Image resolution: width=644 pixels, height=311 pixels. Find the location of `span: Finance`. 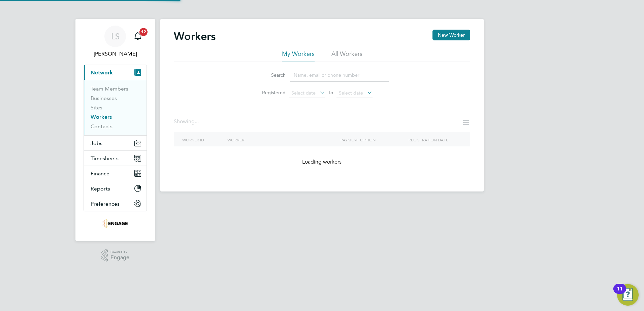

span: Finance is located at coordinates (100, 173).